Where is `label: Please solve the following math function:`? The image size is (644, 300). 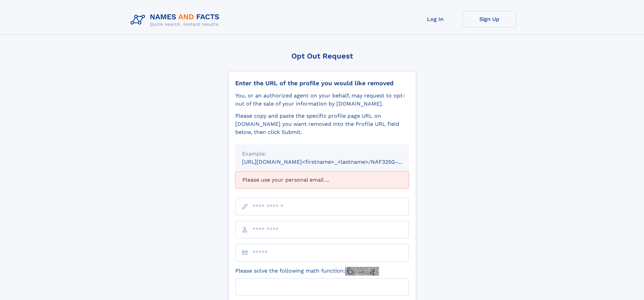 label: Please solve the following math function: is located at coordinates (307, 271).